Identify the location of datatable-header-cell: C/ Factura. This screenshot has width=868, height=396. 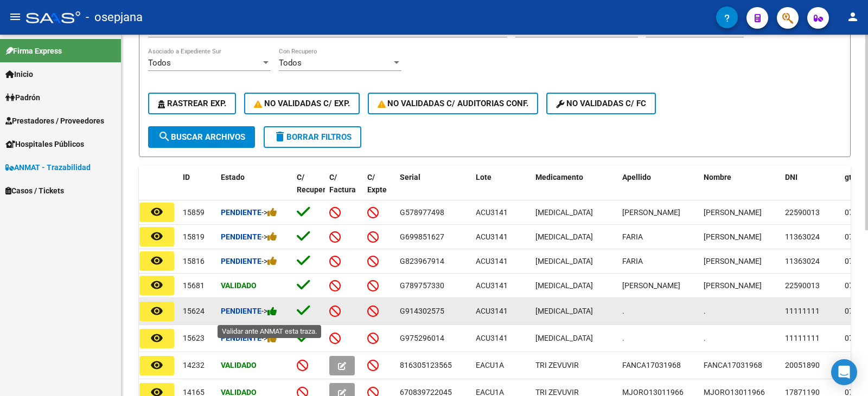
(344, 190).